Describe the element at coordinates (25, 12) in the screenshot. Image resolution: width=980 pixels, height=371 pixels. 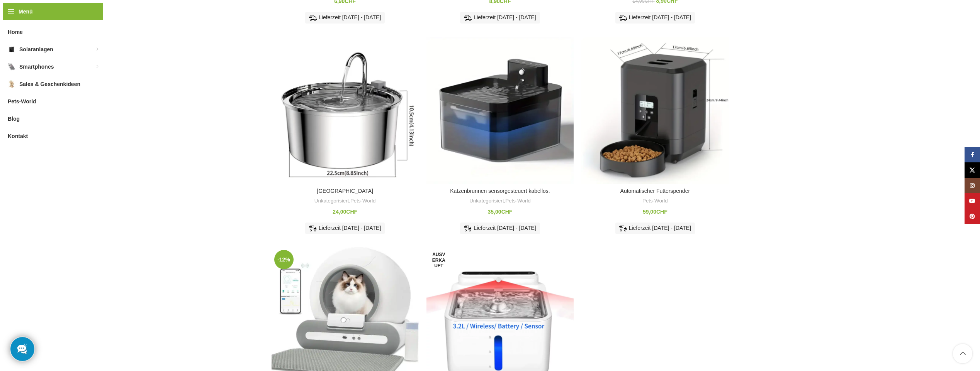
I see `span: Menü` at that location.